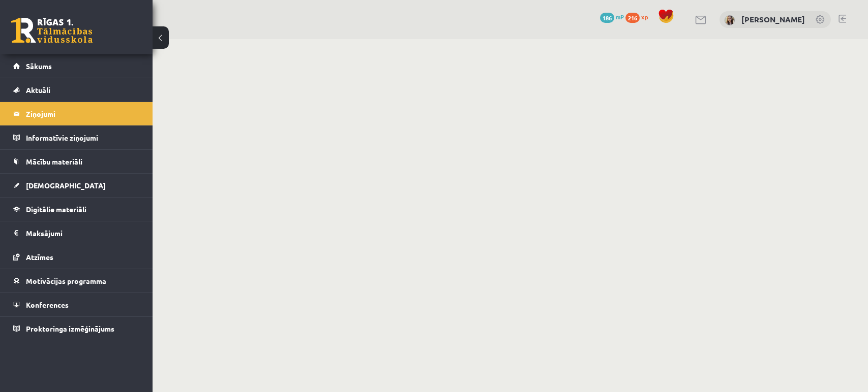  What do you see at coordinates (77, 161) in the screenshot?
I see `a: Mācību materiāli` at bounding box center [77, 161].